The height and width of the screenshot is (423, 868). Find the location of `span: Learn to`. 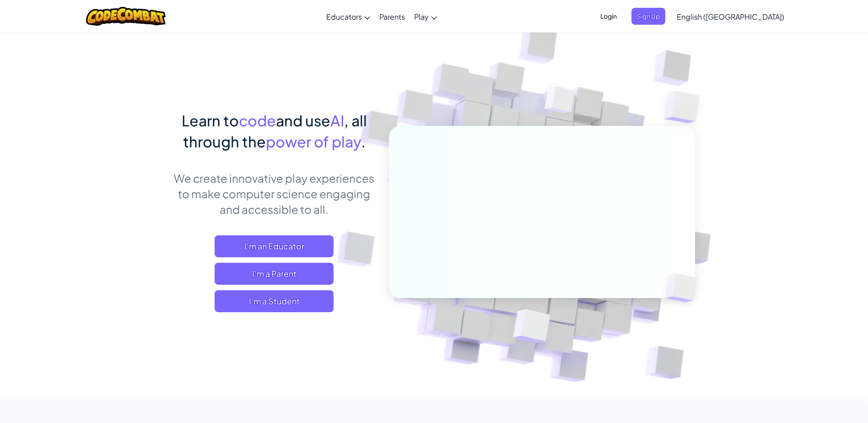

span: Learn to is located at coordinates (210, 121).